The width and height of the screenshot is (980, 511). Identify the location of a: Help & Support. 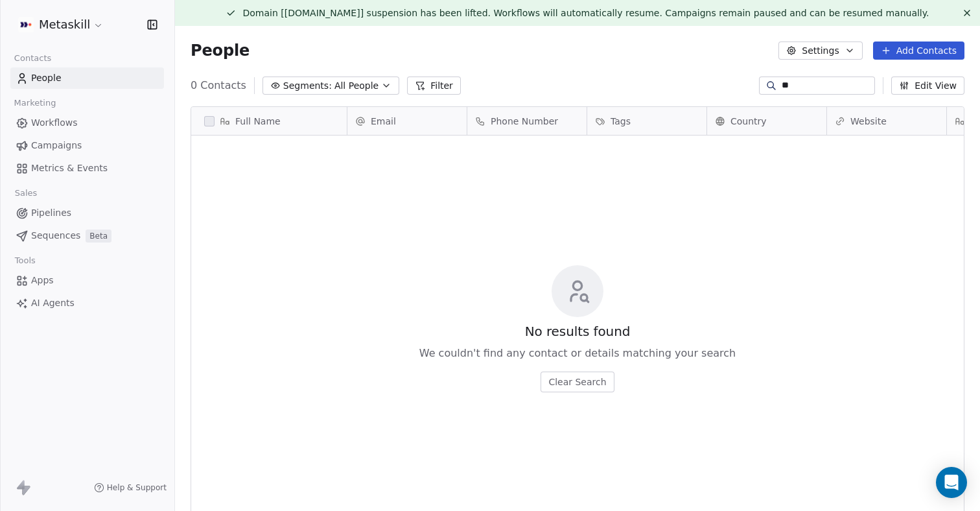
(130, 487).